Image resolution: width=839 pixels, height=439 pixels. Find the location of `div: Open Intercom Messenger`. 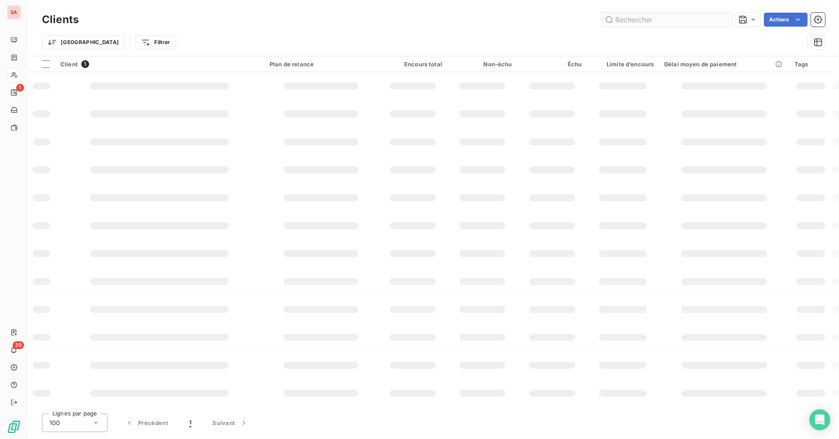

div: Open Intercom Messenger is located at coordinates (819, 420).